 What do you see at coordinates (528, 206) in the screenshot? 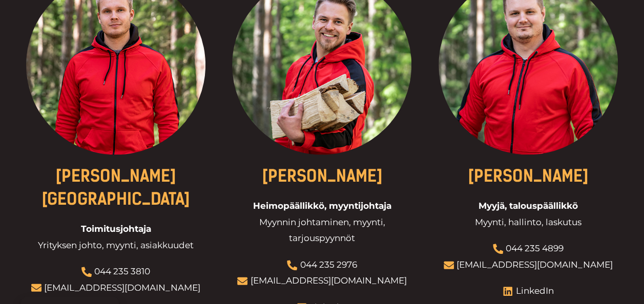
I see `span: Myyjä, talouspäällikkö` at bounding box center [528, 206].